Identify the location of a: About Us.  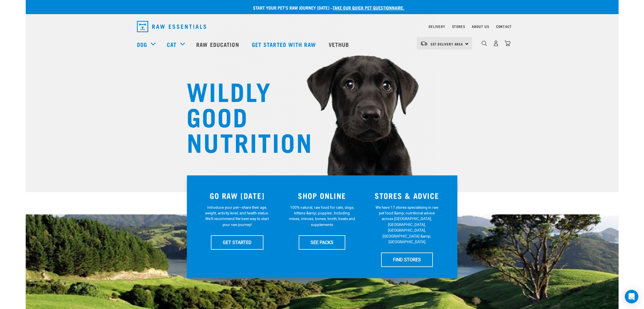
(480, 26).